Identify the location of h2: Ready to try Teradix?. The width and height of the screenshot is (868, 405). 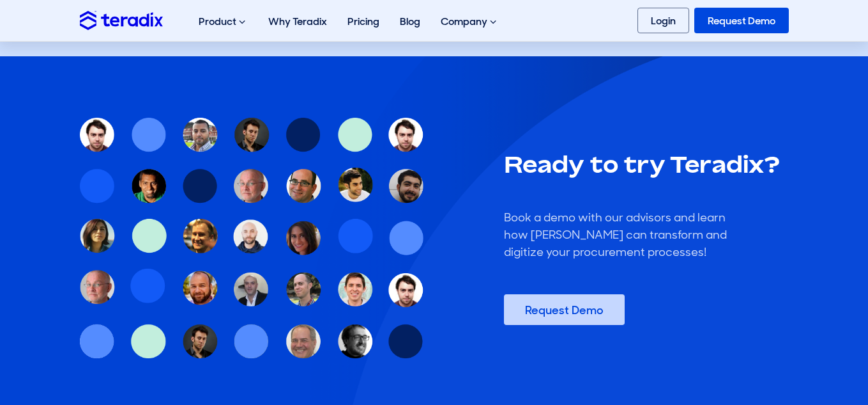
(646, 164).